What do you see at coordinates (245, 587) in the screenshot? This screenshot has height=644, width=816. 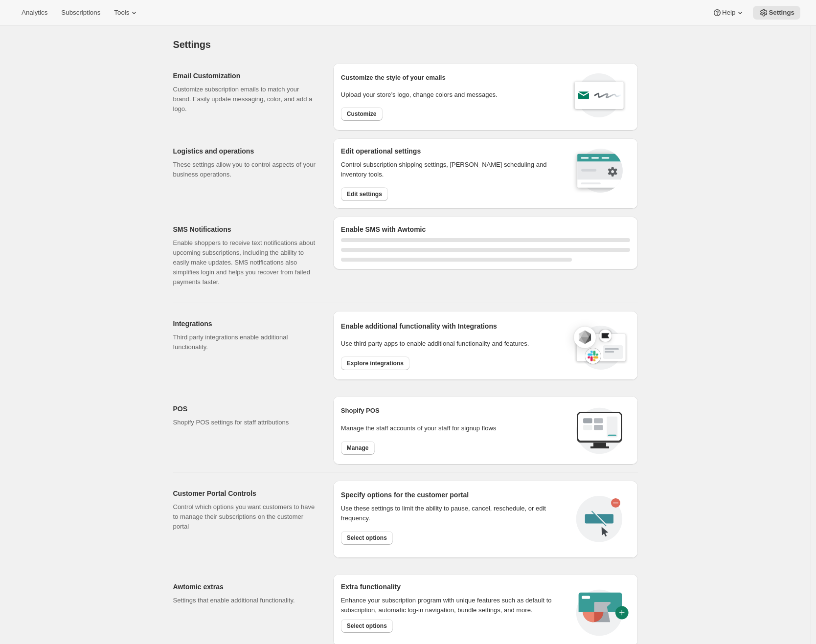 I see `h2: Awtomic extras` at bounding box center [245, 587].